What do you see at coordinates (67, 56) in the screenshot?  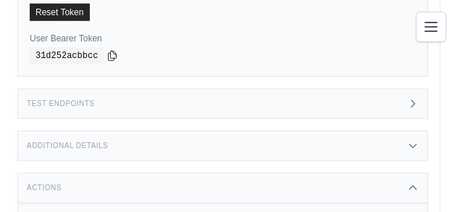 I see `code: 31d252acbbcc` at bounding box center [67, 56].